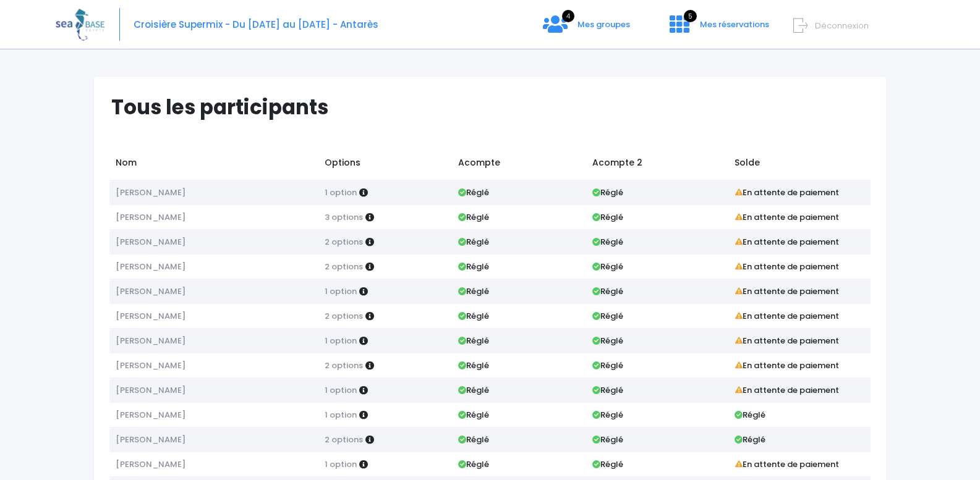  I want to click on span: 5, so click(689, 16).